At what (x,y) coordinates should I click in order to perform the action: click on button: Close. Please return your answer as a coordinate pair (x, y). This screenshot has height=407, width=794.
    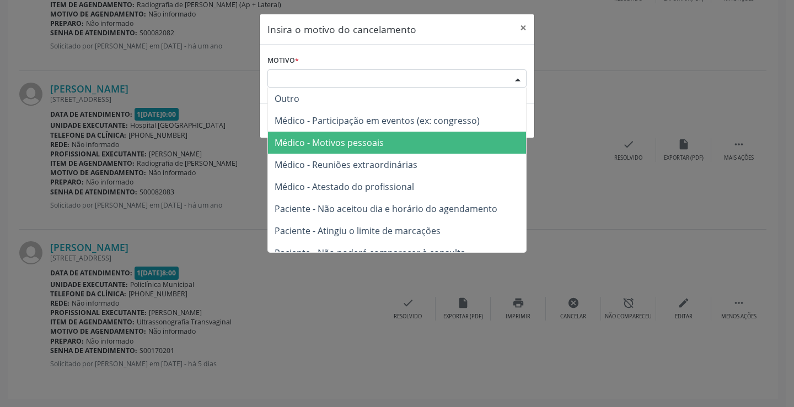
    Looking at the image, I should click on (523, 28).